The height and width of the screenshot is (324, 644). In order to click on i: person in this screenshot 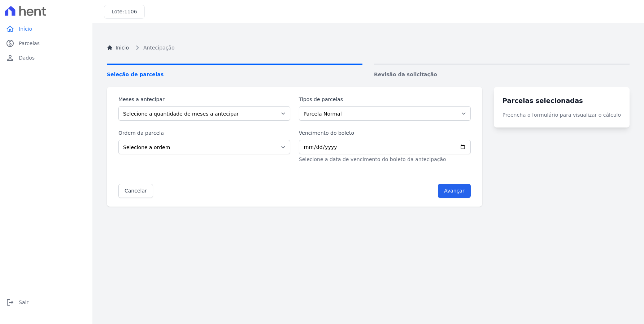, I will do `click(10, 58)`.